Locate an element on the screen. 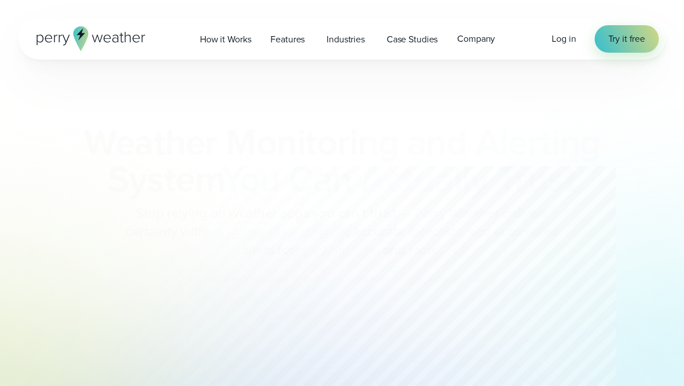  a: Try it free is located at coordinates (627, 39).